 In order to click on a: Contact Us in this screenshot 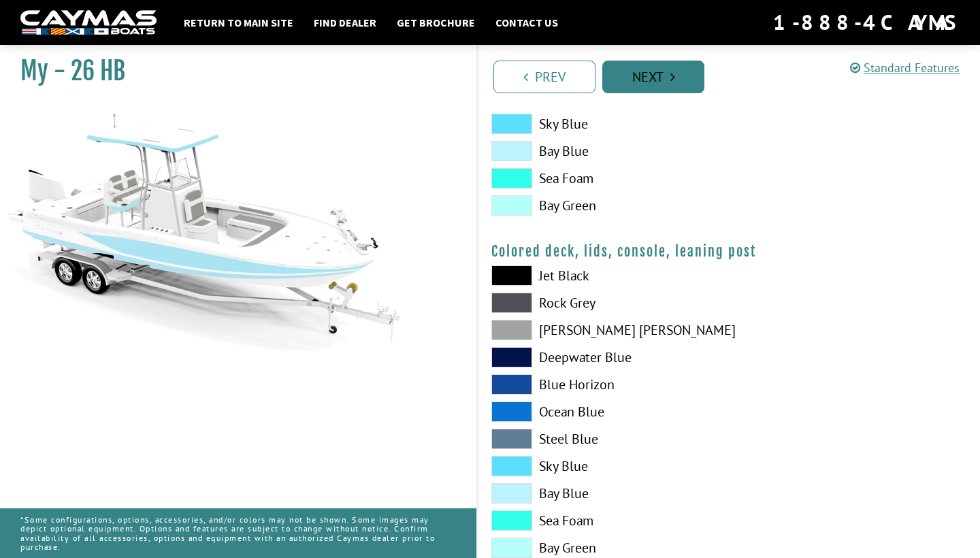, I will do `click(527, 22)`.